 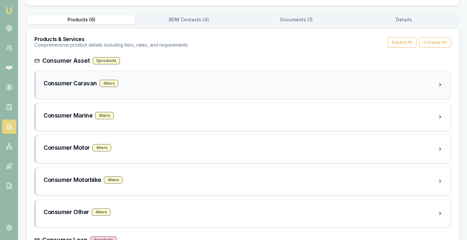 What do you see at coordinates (404, 20) in the screenshot?
I see `button: Details` at bounding box center [404, 20].